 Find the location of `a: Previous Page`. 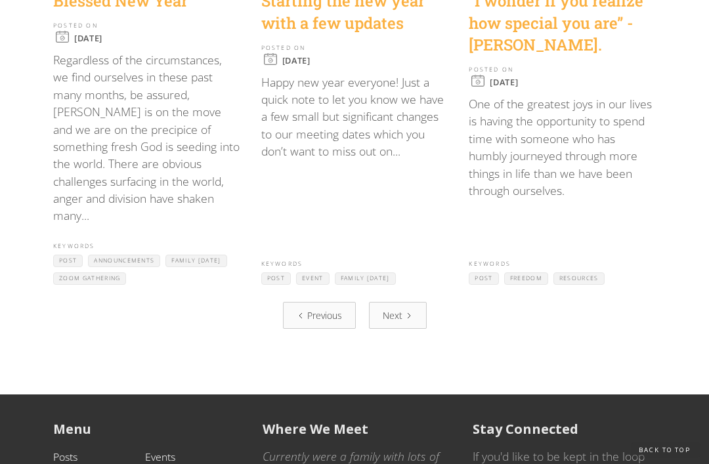

a: Previous Page is located at coordinates (319, 315).